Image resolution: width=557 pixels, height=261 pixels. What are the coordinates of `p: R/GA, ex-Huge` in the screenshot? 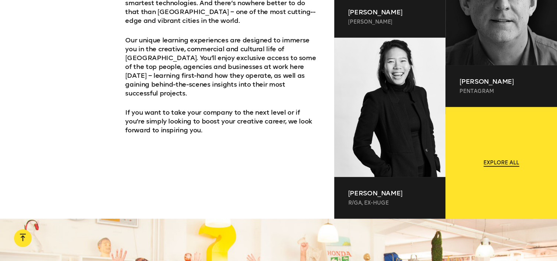 It's located at (390, 203).